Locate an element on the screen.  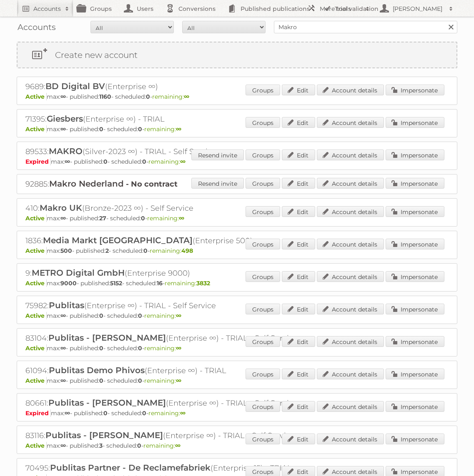
span: METRO Digital GmbH is located at coordinates (78, 273).